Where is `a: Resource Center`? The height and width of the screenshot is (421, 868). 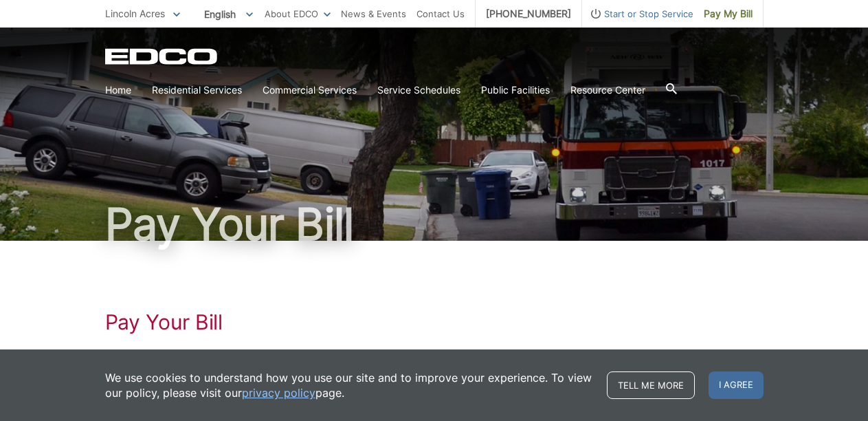 a: Resource Center is located at coordinates (608, 90).